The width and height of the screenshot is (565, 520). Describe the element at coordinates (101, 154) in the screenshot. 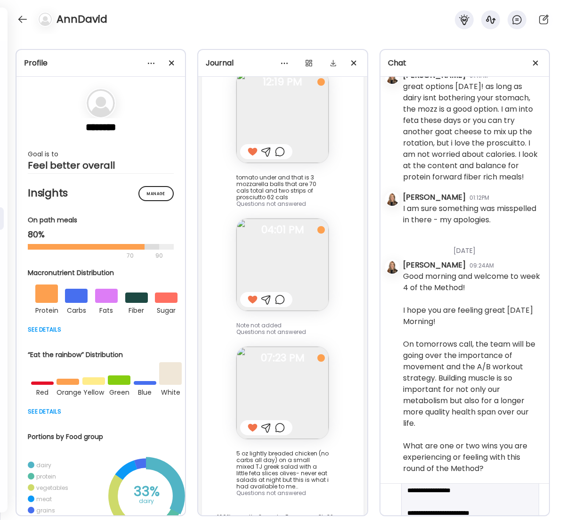

I see `div: Goal is to` at that location.